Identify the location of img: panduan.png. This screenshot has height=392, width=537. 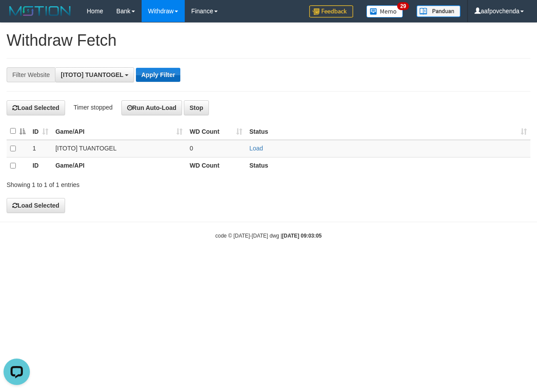
(438, 11).